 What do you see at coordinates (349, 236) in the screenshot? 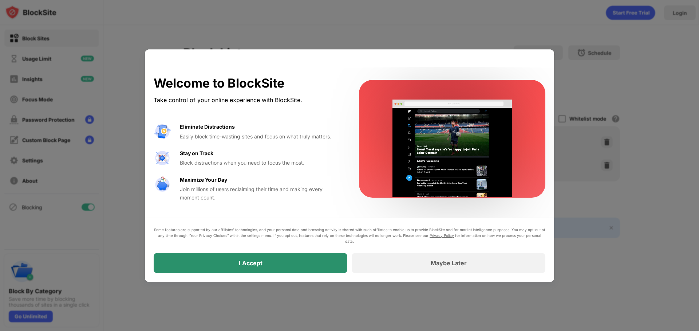
I see `div: Some features are supported by our affiliates’ technologies, and your personal data and browsing ...` at bounding box center [349, 236].